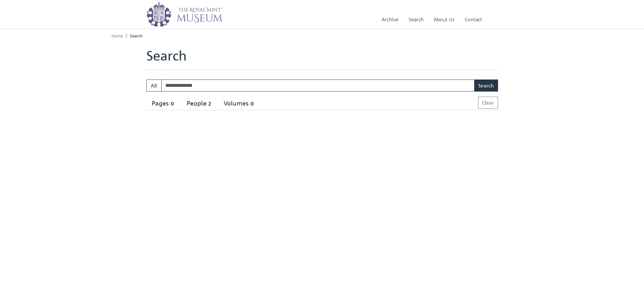  Describe the element at coordinates (184, 14) in the screenshot. I see `img: logo_wide.png` at that location.